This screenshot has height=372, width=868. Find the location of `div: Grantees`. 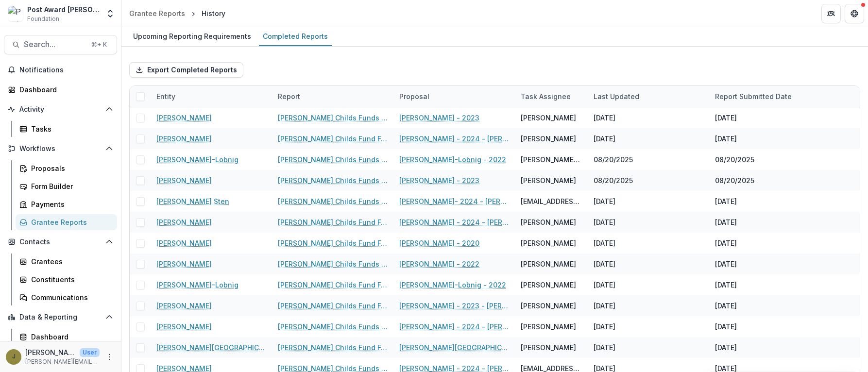

div: Grantees is located at coordinates (70, 261).